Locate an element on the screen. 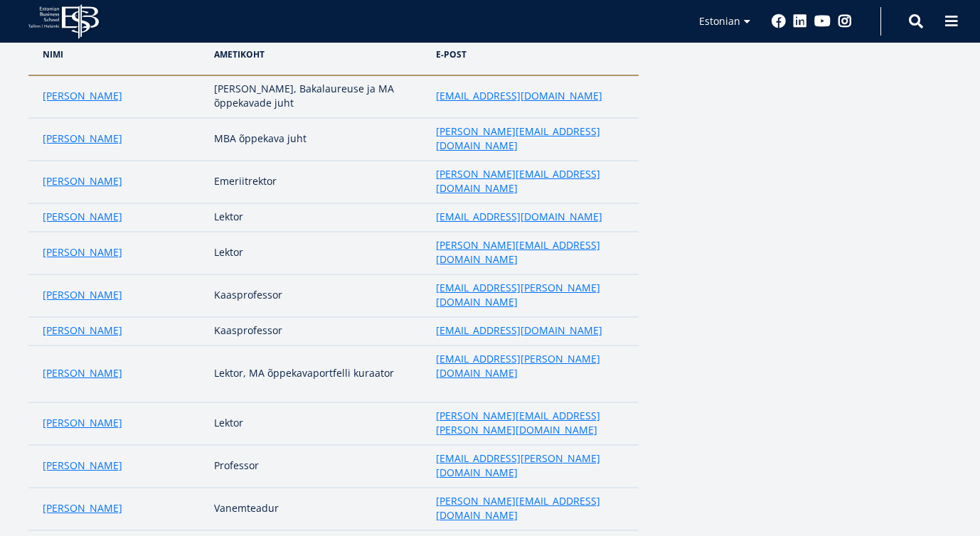  a: Instagram is located at coordinates (845, 21).